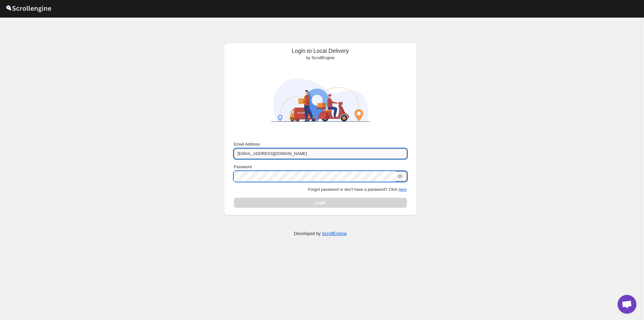 The width and height of the screenshot is (644, 320). I want to click on span: by ScrollEngine, so click(320, 57).